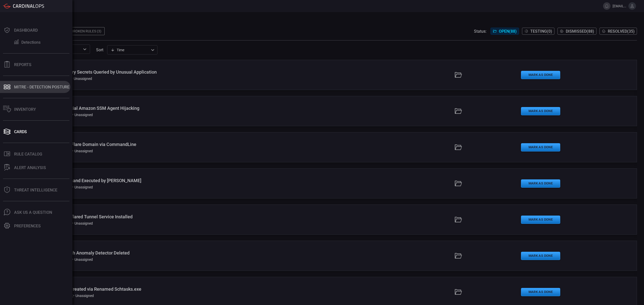 This screenshot has width=644, height=305. I want to click on div: Time, so click(130, 50).